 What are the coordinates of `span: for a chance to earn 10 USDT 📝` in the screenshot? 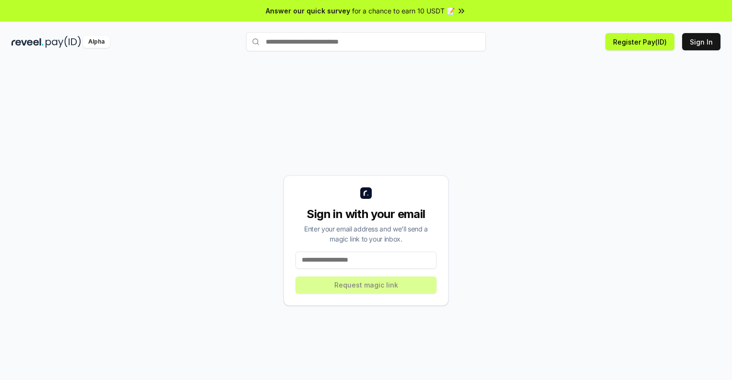 It's located at (403, 11).